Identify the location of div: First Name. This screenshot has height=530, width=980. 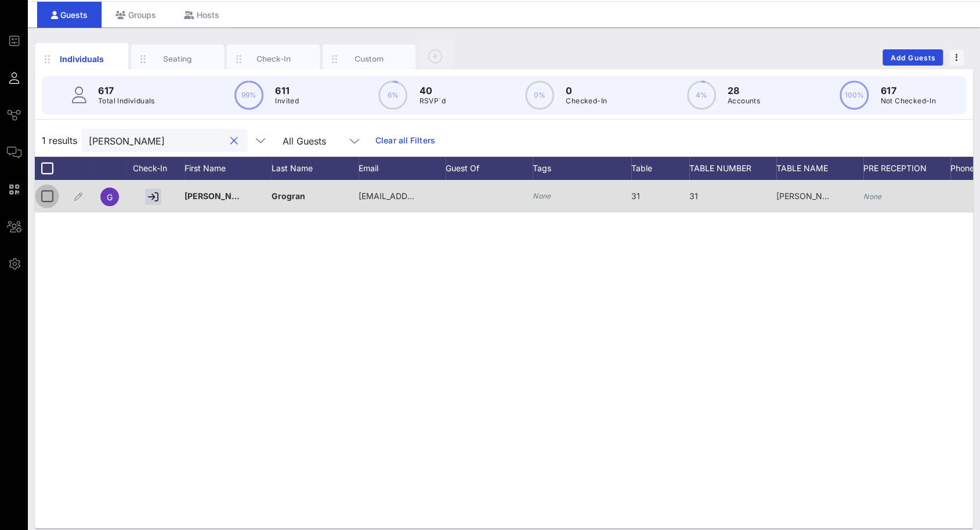
(228, 169).